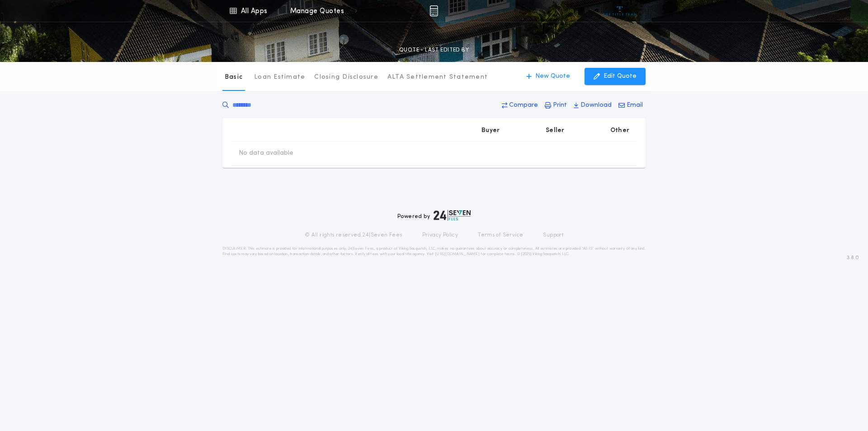 The image size is (868, 431). What do you see at coordinates (555, 131) in the screenshot?
I see `p: Seller` at bounding box center [555, 131].